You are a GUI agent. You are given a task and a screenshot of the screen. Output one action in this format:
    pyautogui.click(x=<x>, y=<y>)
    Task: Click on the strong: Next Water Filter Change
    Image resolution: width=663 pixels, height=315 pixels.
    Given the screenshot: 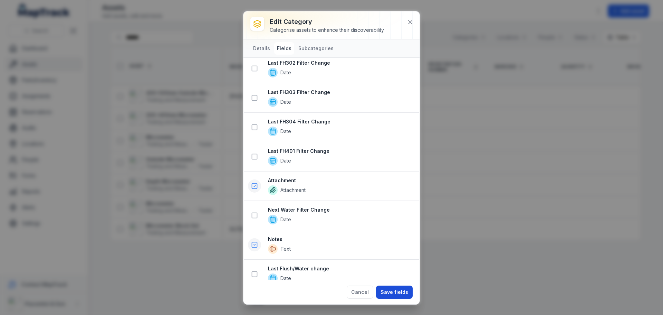 What is the action you would take?
    pyautogui.click(x=341, y=210)
    